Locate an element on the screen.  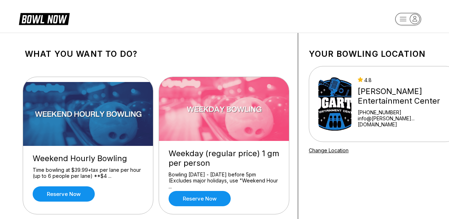
img: Weekend Hourly Bowling is located at coordinates (88, 114).